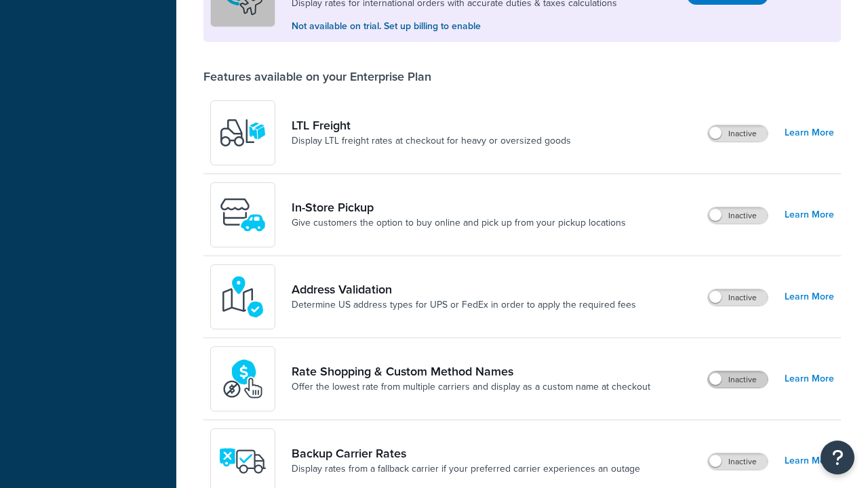 The height and width of the screenshot is (488, 868). Describe the element at coordinates (243, 297) in the screenshot. I see `img: kIG8fy0lQAAAABJRU5ErkJggg==` at that location.